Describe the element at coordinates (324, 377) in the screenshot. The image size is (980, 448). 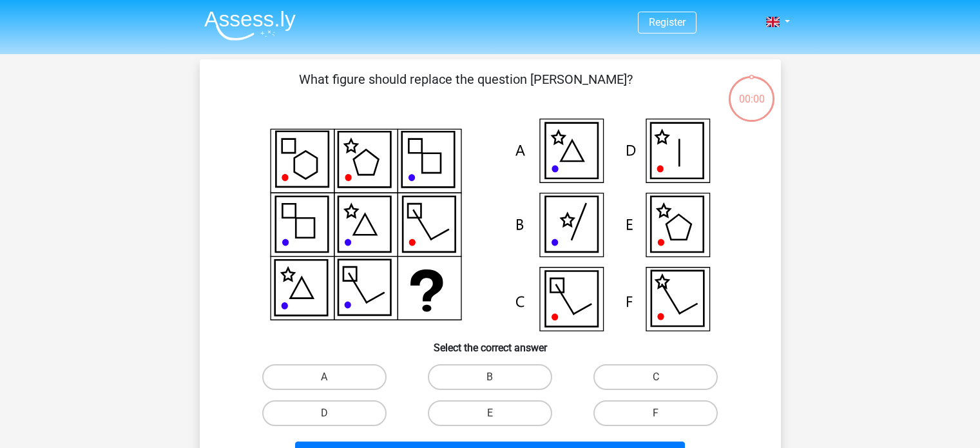
I see `label: A` at that location.